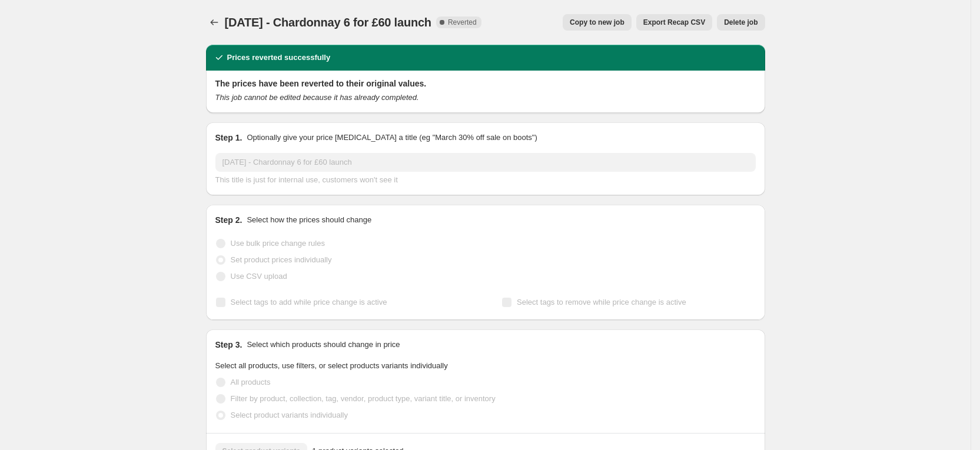 This screenshot has height=450, width=980. Describe the element at coordinates (317, 97) in the screenshot. I see `i: This job cannot be edited because it has already completed.` at that location.